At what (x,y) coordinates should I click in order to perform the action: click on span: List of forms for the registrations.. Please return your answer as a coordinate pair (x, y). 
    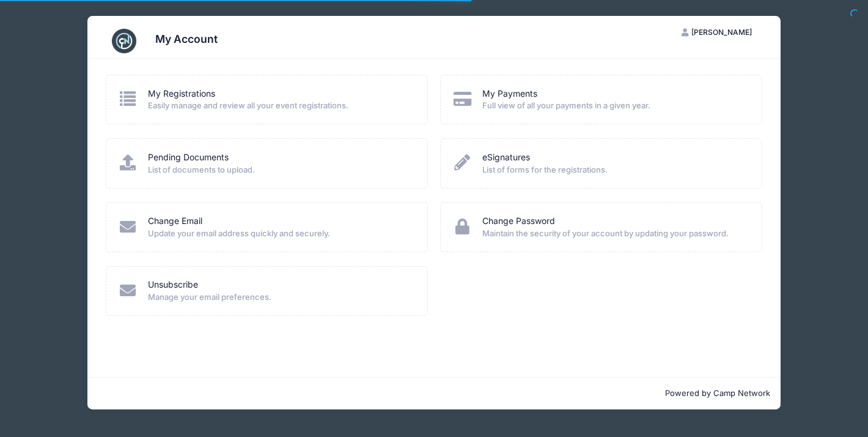
    Looking at the image, I should click on (614, 170).